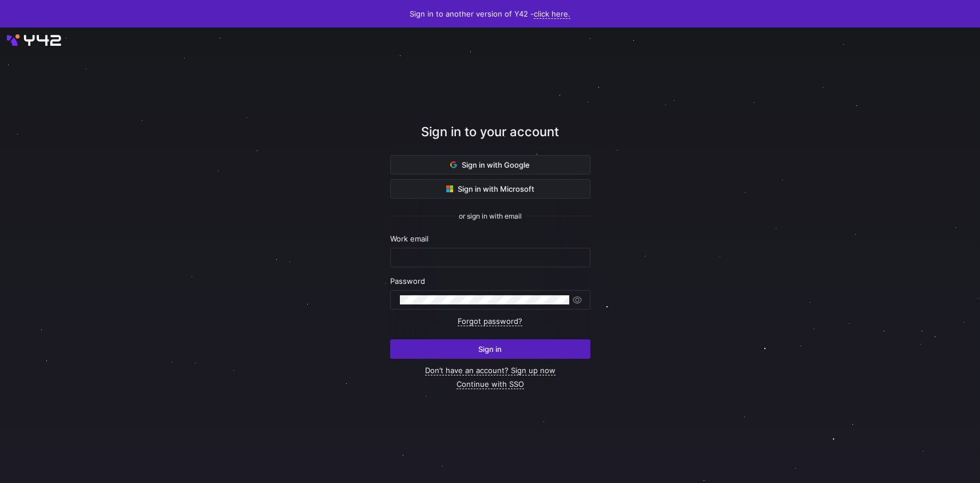 The height and width of the screenshot is (483, 980). I want to click on a: Don’t have an account? Sign up now, so click(490, 370).